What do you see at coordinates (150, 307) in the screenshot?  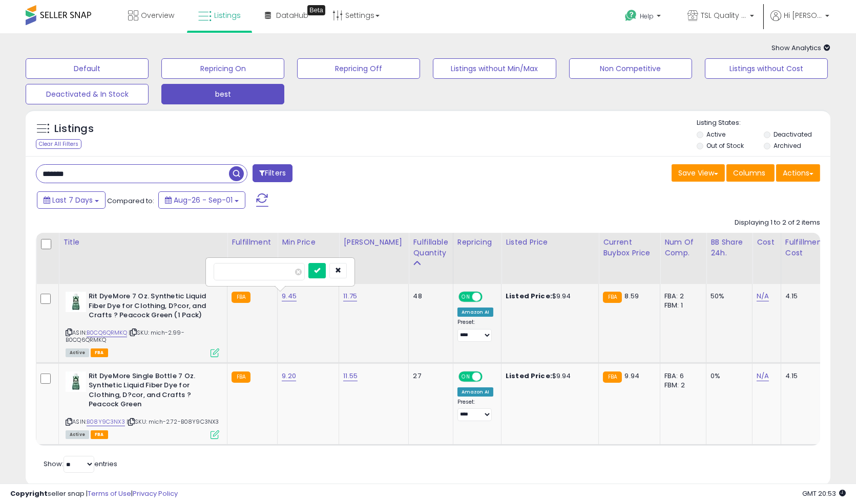 I see `b: Rit DyeMore 7 Oz. Synthetic Liquid Fiber Dye for Clothing, D?cor, and Crafts ? Peacock Green (1 P...` at bounding box center [150, 307].